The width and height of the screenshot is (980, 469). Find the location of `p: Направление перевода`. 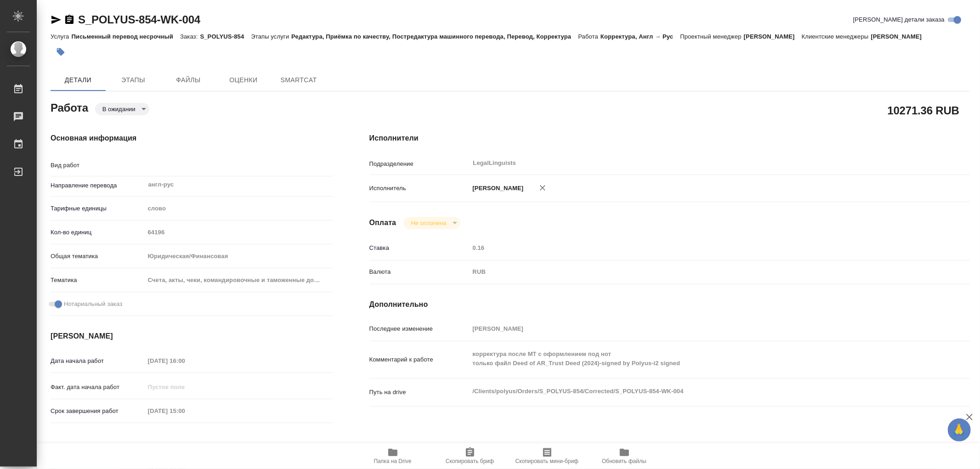

p: Направление перевода is located at coordinates (97, 185).